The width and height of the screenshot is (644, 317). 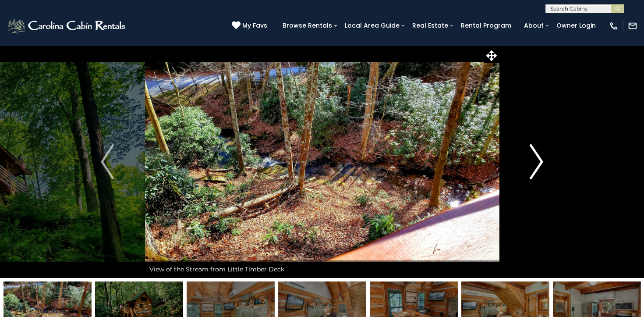 I want to click on a: Real Estate, so click(x=430, y=25).